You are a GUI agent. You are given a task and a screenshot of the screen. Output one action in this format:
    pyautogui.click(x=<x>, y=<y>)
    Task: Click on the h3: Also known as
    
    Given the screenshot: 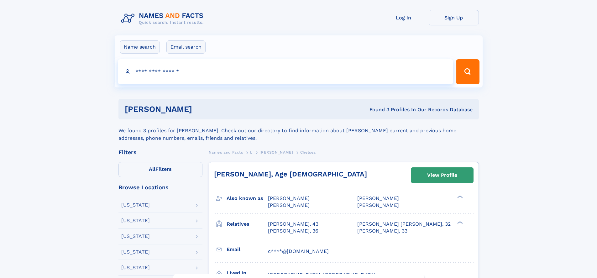 What is the action you would take?
    pyautogui.click(x=247, y=198)
    